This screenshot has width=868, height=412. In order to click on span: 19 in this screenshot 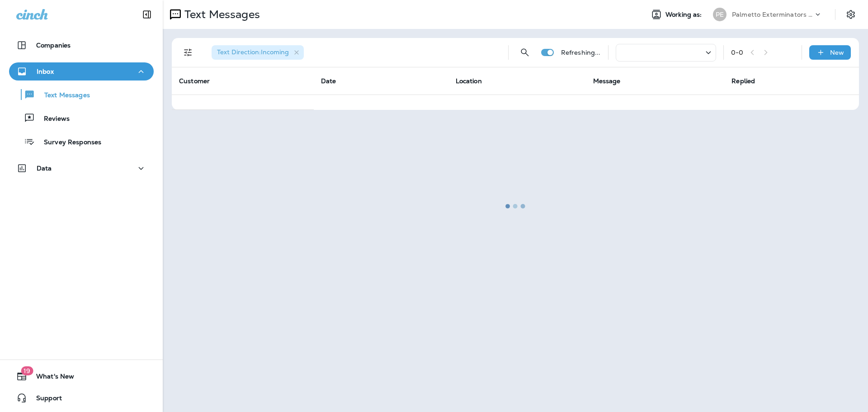, I will do `click(27, 371)`.